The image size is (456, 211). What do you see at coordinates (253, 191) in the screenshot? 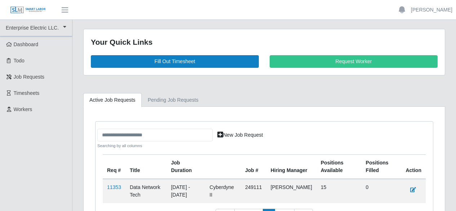
I see `td: 249111` at bounding box center [253, 191].